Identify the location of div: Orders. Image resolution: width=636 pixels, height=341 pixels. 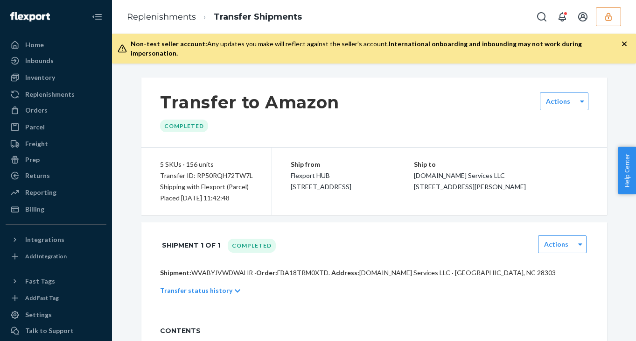
(36, 110).